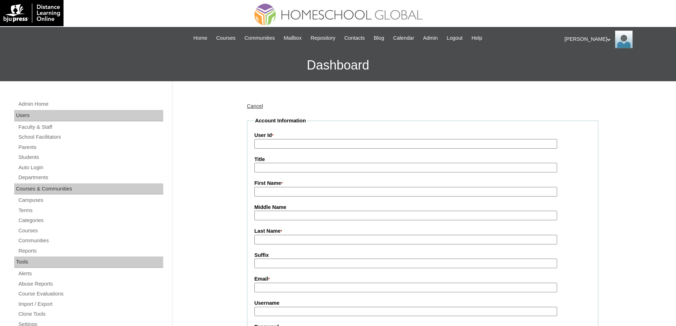  What do you see at coordinates (423, 231) in the screenshot?
I see `label: Last Name` at bounding box center [423, 231].